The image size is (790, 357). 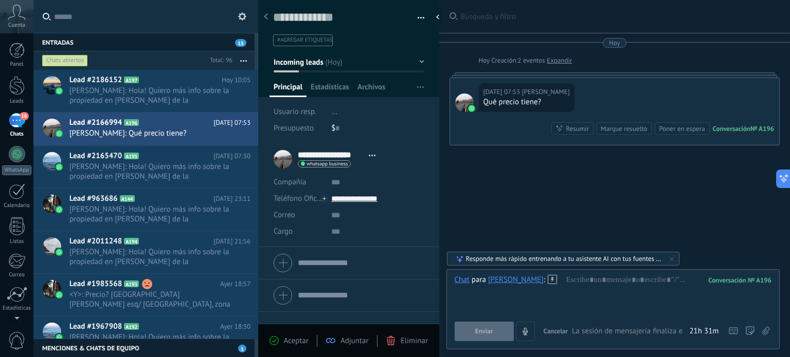 What do you see at coordinates (304, 40) in the screenshot?
I see `span: #agregar etiquetas` at bounding box center [304, 40].